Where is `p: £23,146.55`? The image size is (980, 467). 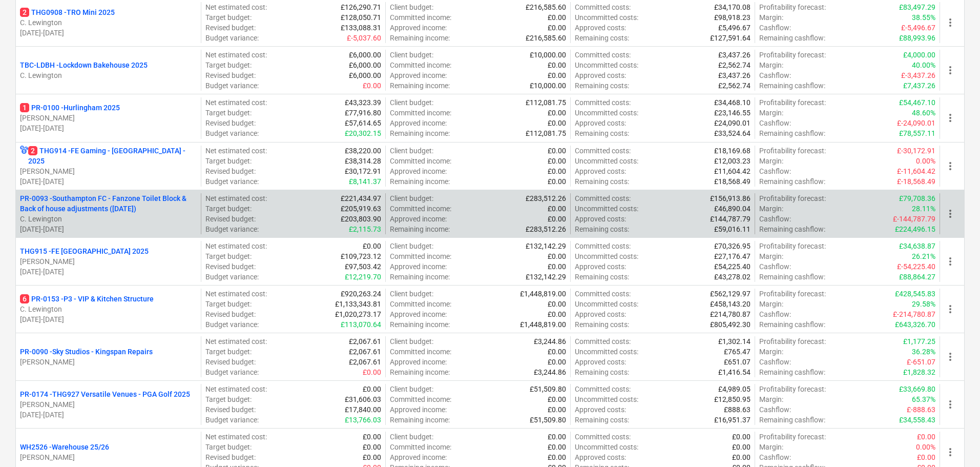
p: £23,146.55 is located at coordinates (732, 113).